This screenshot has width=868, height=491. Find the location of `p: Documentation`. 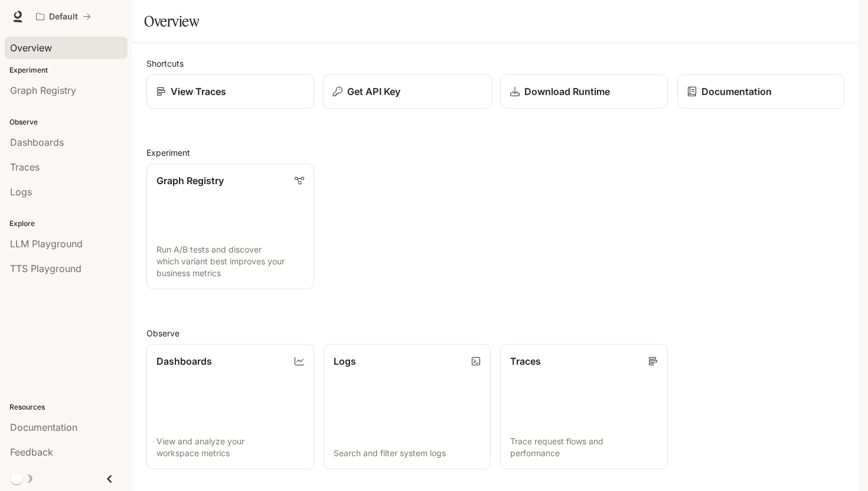

p: Documentation is located at coordinates (736, 92).